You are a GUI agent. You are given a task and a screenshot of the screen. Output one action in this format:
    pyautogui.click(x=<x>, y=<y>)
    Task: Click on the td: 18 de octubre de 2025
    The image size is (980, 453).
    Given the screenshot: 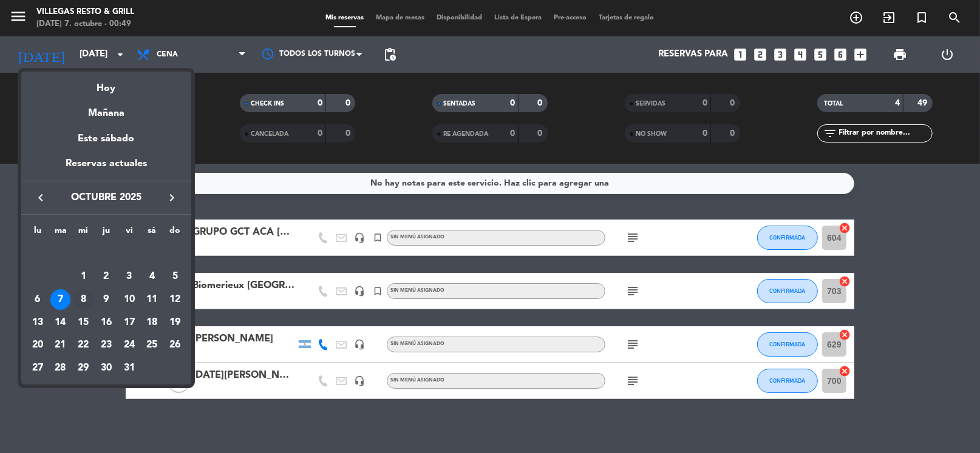 What is the action you would take?
    pyautogui.click(x=152, y=323)
    